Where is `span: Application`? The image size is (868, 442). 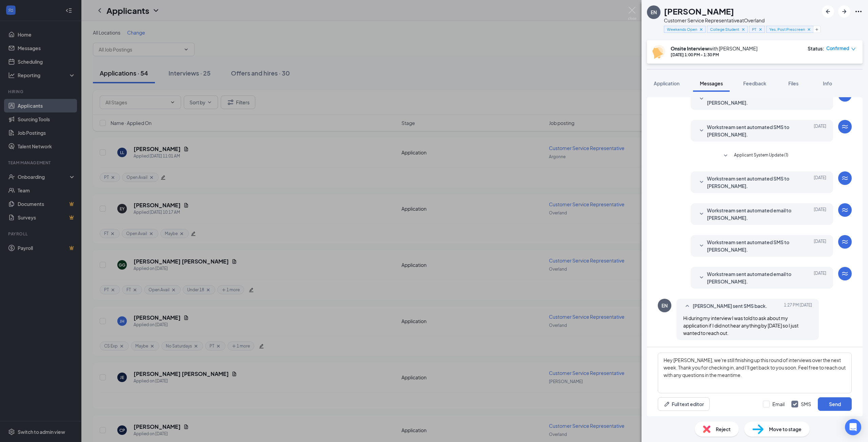 span: Application is located at coordinates (666, 84).